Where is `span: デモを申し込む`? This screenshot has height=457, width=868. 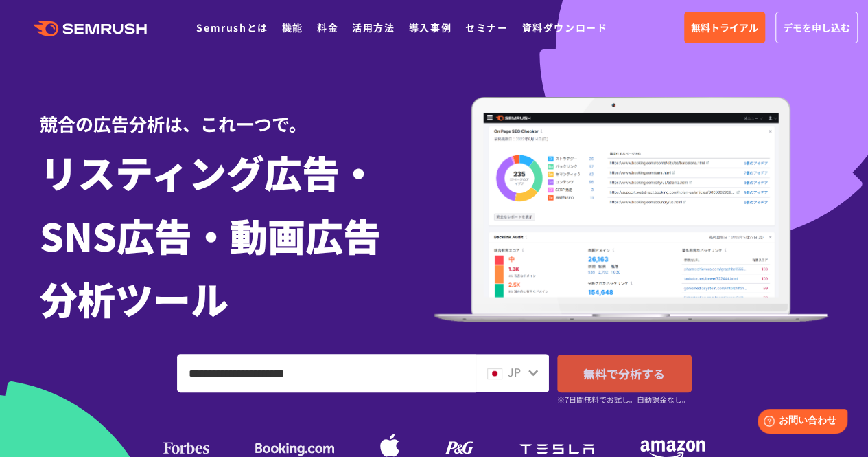
span: デモを申し込む is located at coordinates (816, 27).